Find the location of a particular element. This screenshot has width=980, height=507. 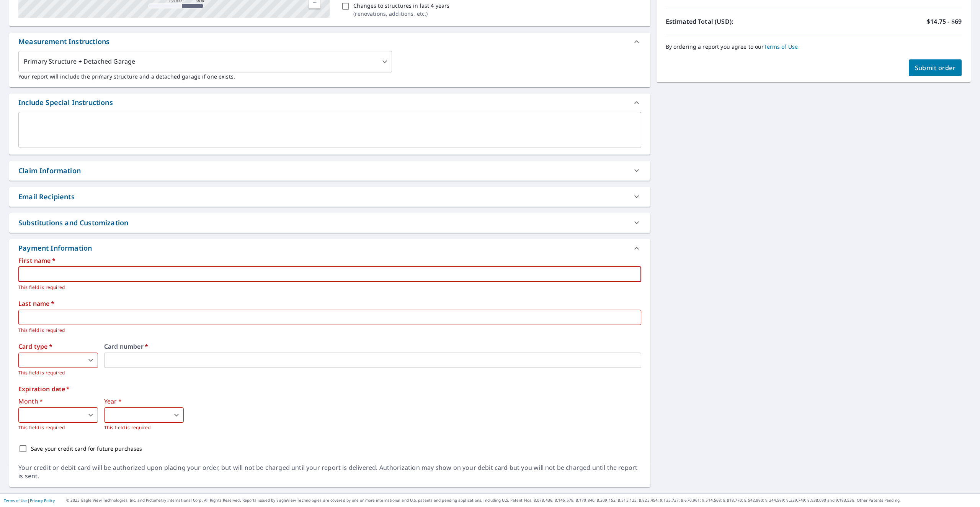

button: Submit order is located at coordinates (935, 68).